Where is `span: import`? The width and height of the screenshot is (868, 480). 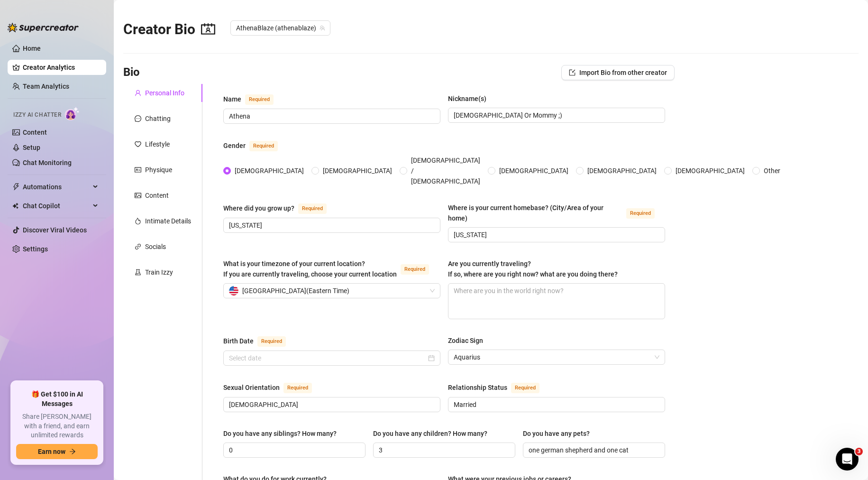 span: import is located at coordinates (573, 73).